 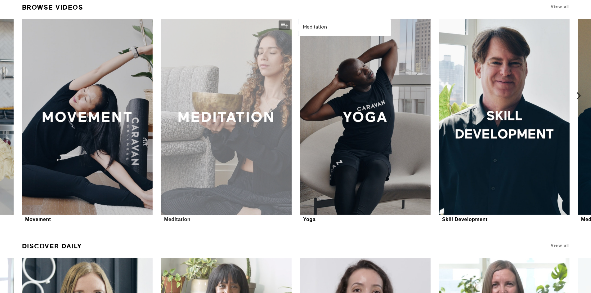 I want to click on button: Add to my list, so click(x=284, y=25).